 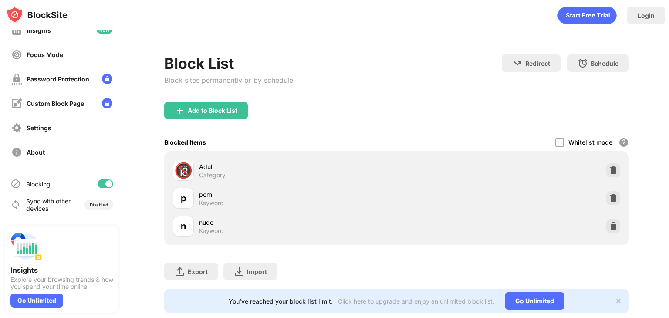 I want to click on img: insights-off.svg, so click(x=17, y=30).